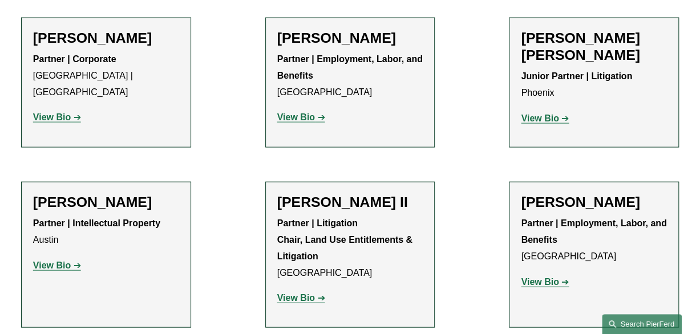  What do you see at coordinates (346, 239) in the screenshot?
I see `strong: Partner | Litigation Chair, Land Use Entitlements & Litigation` at bounding box center [346, 239].